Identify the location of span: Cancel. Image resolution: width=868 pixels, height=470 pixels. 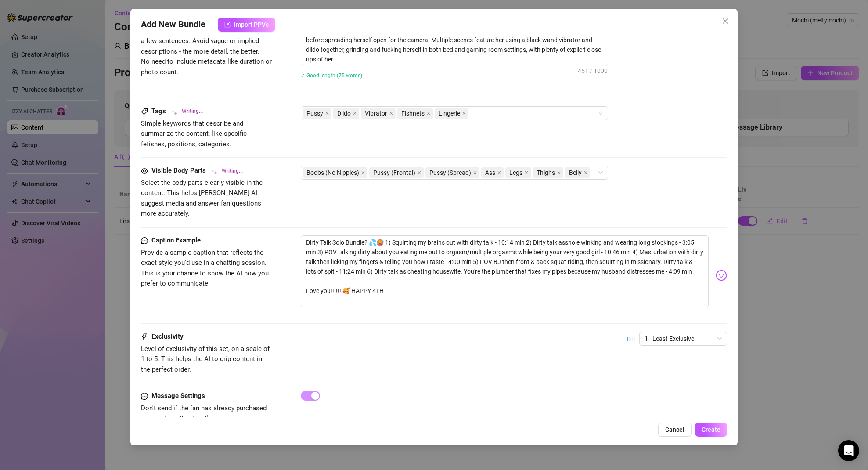
(675, 430).